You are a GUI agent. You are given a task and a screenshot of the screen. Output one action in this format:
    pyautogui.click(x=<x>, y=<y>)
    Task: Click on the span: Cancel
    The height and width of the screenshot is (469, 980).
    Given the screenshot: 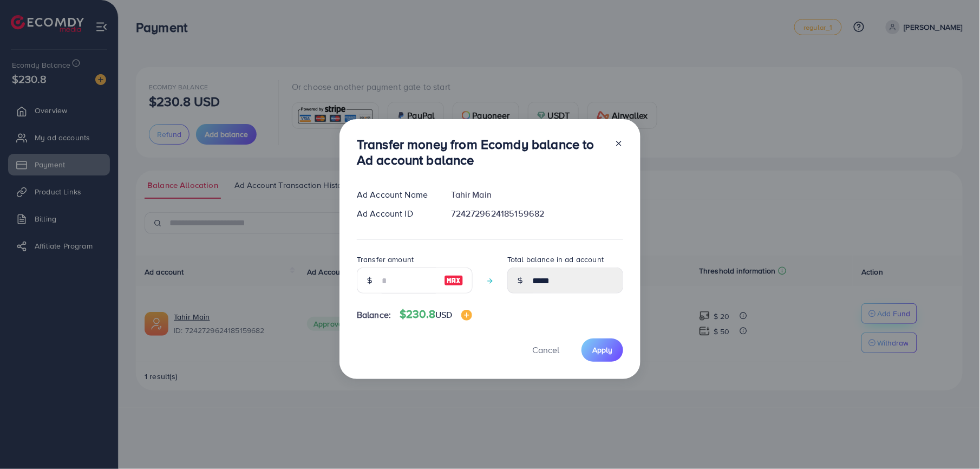 What is the action you would take?
    pyautogui.click(x=545, y=350)
    